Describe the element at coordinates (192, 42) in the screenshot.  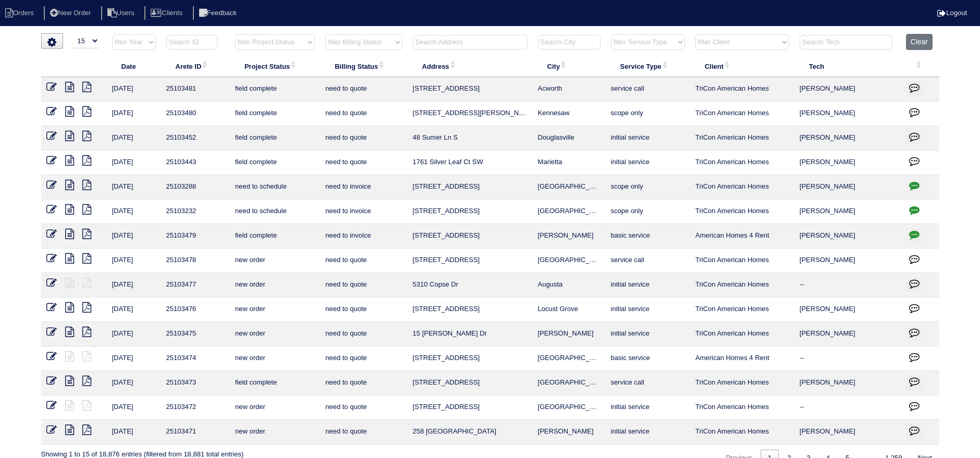
I see `input: Search ID` at that location.